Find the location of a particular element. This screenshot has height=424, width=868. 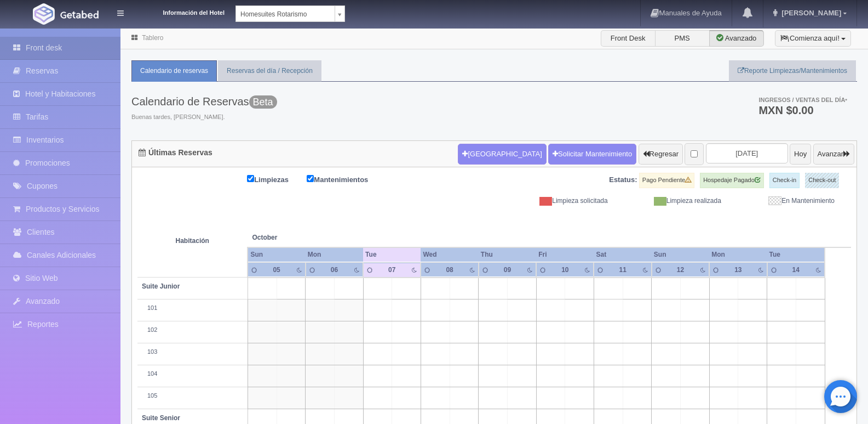

label: Estatus: is located at coordinates (623, 179).